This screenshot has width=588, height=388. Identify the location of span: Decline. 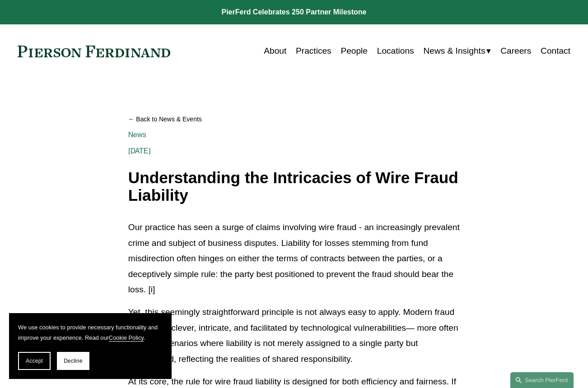
(73, 361).